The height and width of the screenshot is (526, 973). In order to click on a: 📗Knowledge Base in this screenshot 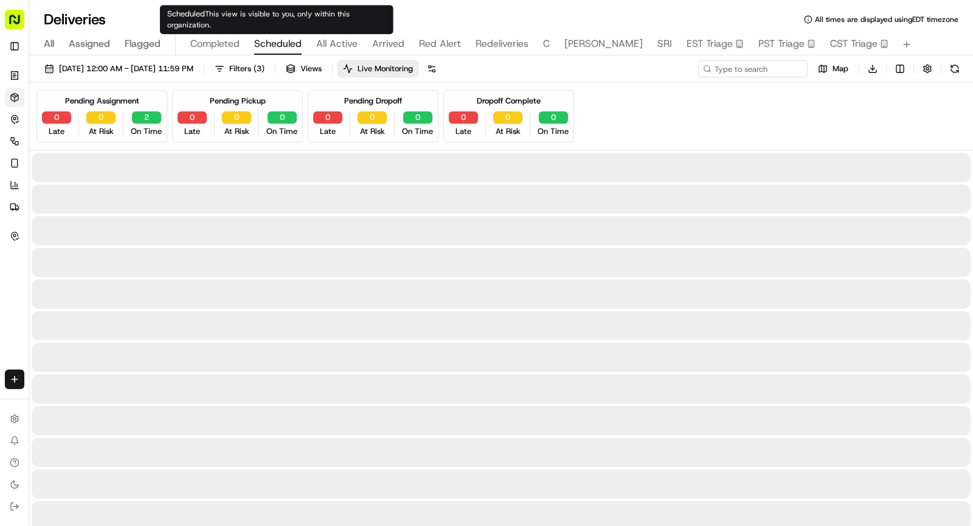, I will do `click(52, 245)`.